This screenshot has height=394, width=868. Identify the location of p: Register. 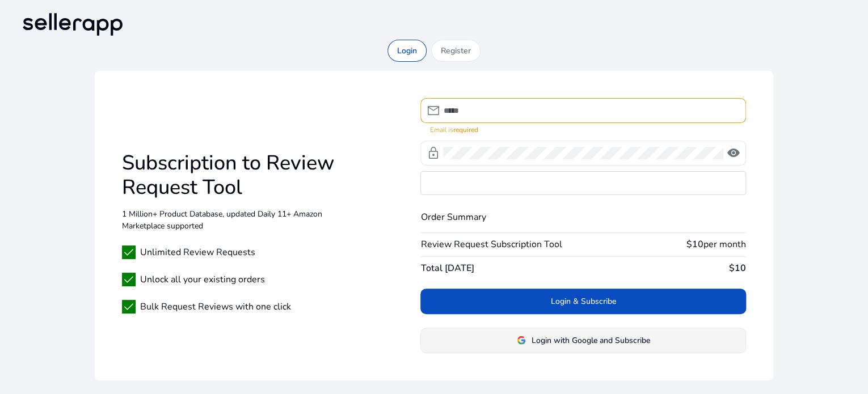
(455, 50).